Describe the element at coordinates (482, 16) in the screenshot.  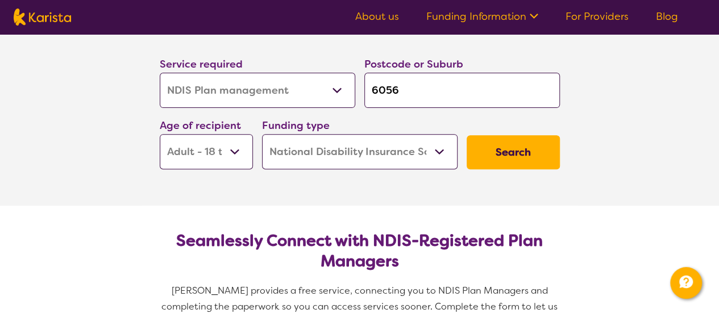
I see `a: Funding Information` at that location.